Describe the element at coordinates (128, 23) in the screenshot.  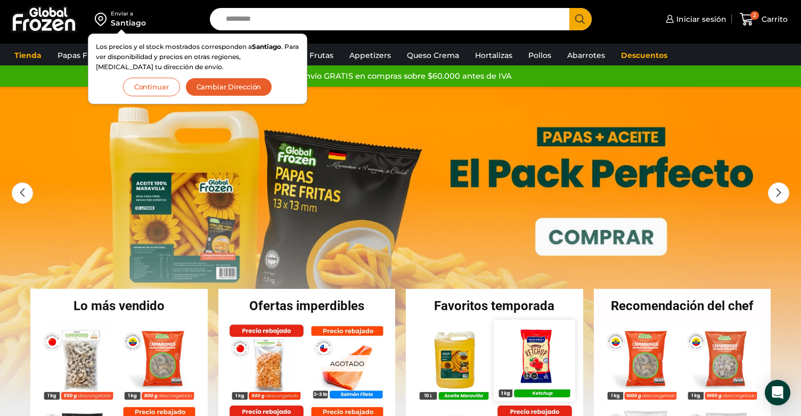
I see `div: Santiago` at that location.